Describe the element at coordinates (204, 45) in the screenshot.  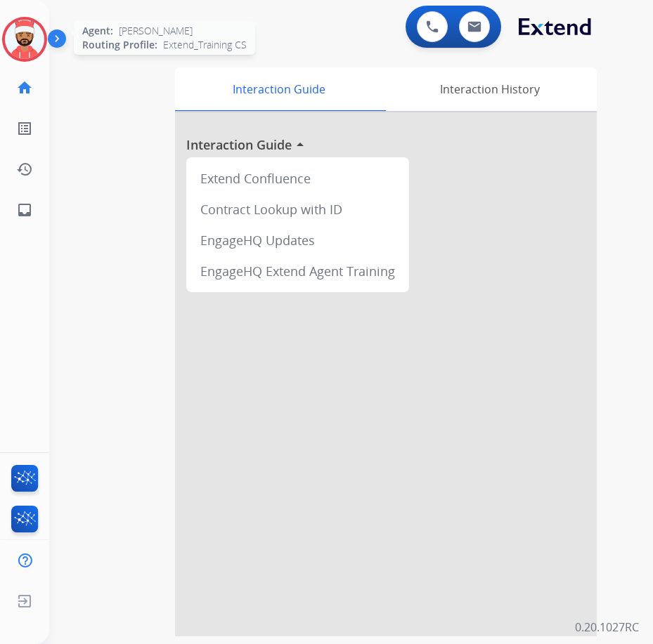
I see `span: Extend_Training CS` at that location.